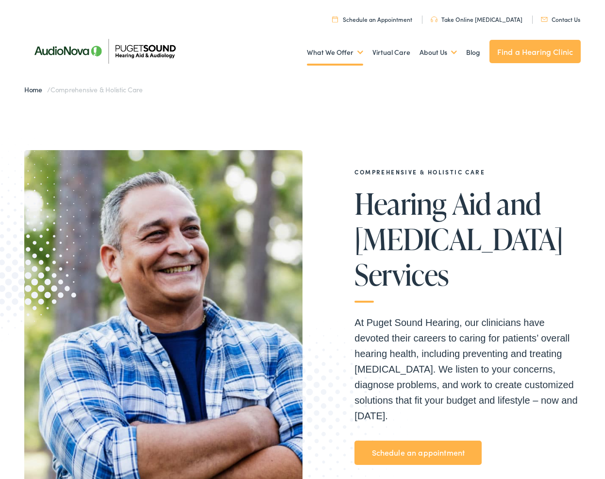 Image resolution: width=605 pixels, height=479 pixels. Describe the element at coordinates (438, 52) in the screenshot. I see `a: About Us` at that location.